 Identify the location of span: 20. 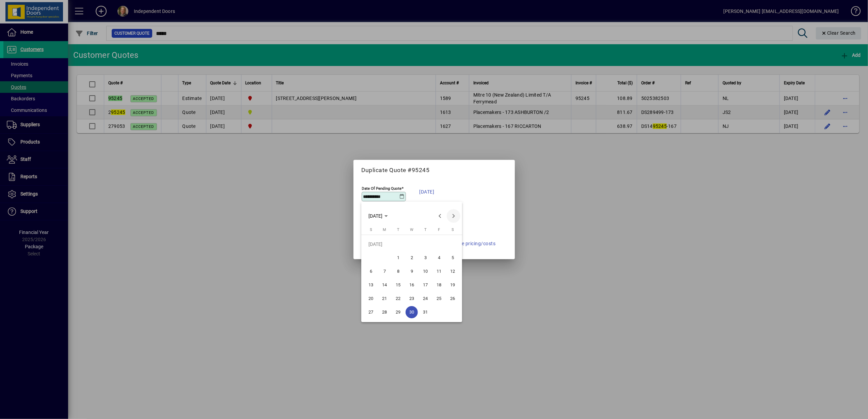
(371, 299).